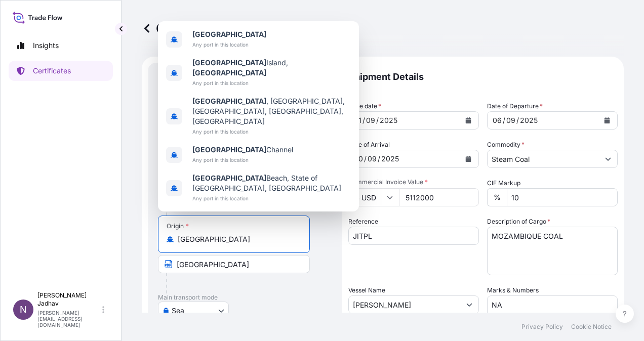 The width and height of the screenshot is (644, 341). I want to click on label: Reference, so click(363, 222).